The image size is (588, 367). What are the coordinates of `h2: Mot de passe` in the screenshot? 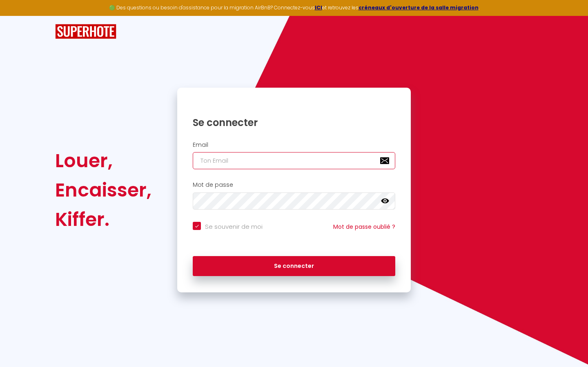 It's located at (294, 185).